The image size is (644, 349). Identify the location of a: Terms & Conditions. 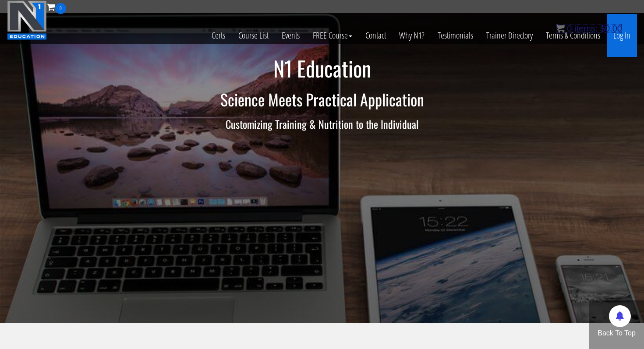
(573, 35).